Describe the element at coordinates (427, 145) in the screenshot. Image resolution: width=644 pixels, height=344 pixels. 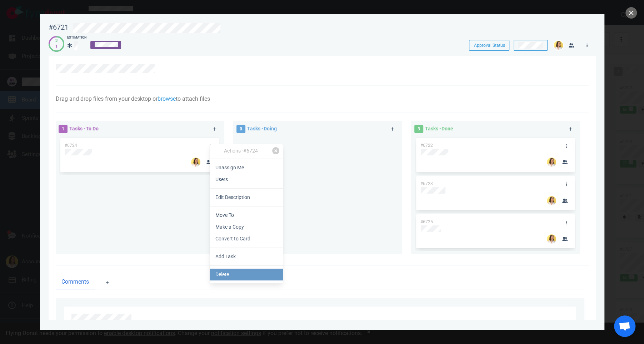
I see `span: #6722` at that location.